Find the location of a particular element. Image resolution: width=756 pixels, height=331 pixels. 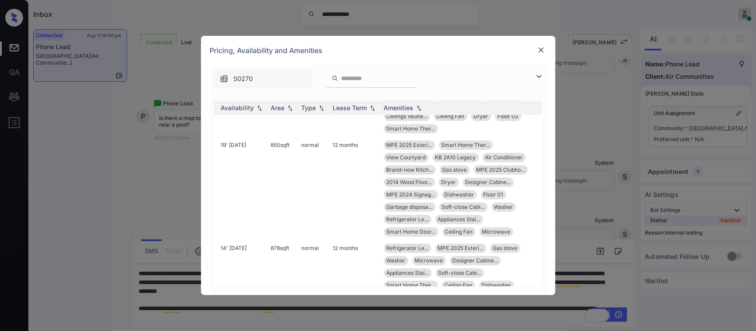

div: Lease Term is located at coordinates (350, 108).